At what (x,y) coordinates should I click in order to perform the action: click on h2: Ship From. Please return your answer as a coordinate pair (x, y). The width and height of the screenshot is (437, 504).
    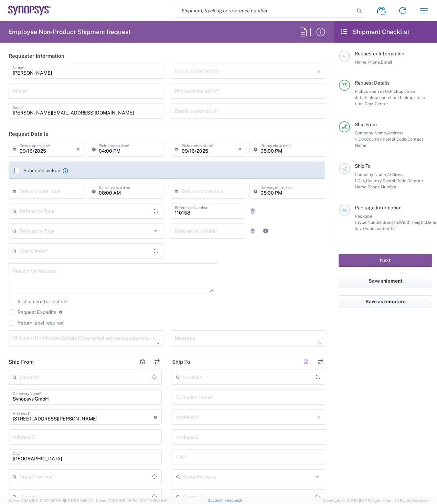
    Looking at the image, I should click on (21, 363).